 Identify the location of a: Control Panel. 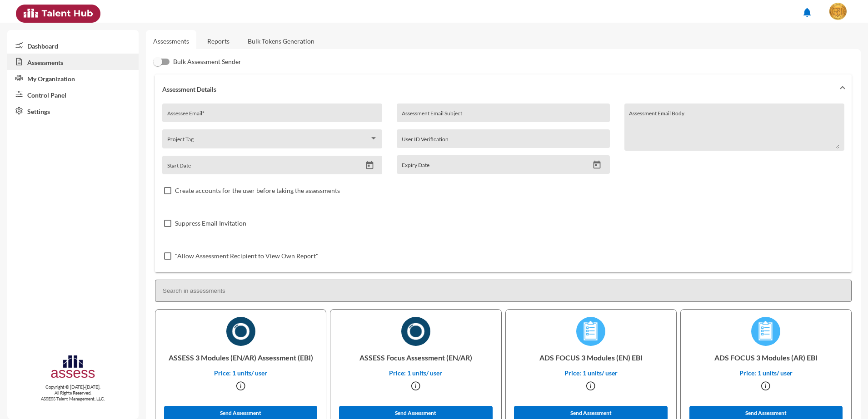
(73, 95).